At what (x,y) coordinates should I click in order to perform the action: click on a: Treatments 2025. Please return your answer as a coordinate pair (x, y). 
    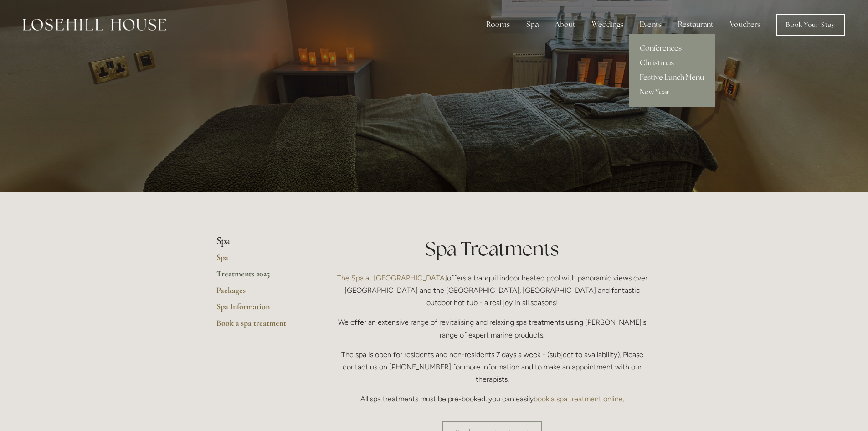
    Looking at the image, I should click on (260, 277).